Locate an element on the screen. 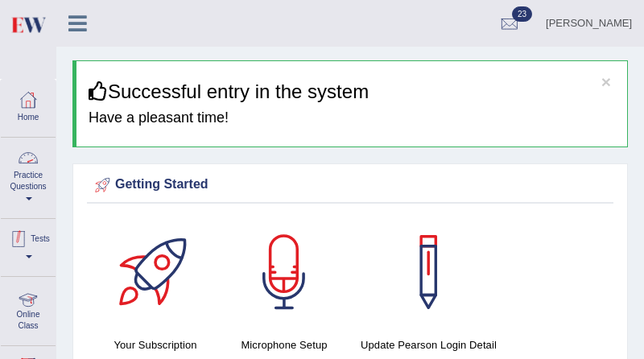 The image size is (644, 359). a: Tests is located at coordinates (28, 245).